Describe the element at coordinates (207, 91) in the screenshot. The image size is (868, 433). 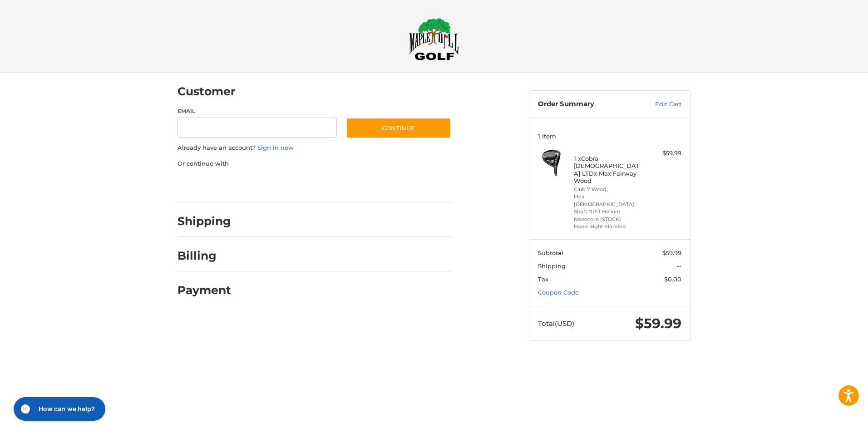
I see `h2: Customer` at that location.